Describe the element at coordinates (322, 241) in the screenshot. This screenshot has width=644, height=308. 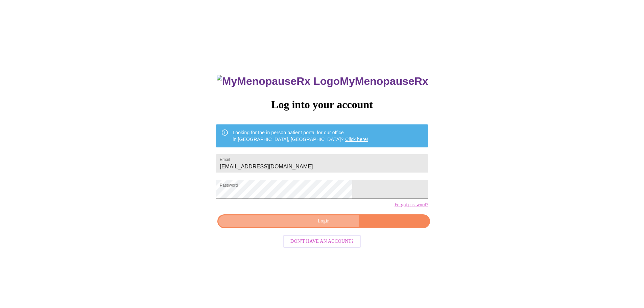
I see `a: Don't have an account?` at that location.